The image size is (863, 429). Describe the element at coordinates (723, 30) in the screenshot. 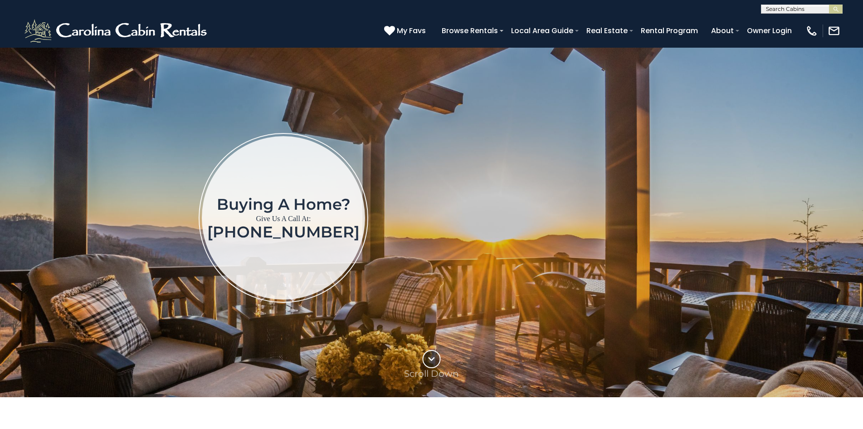

I see `a: About` at that location.